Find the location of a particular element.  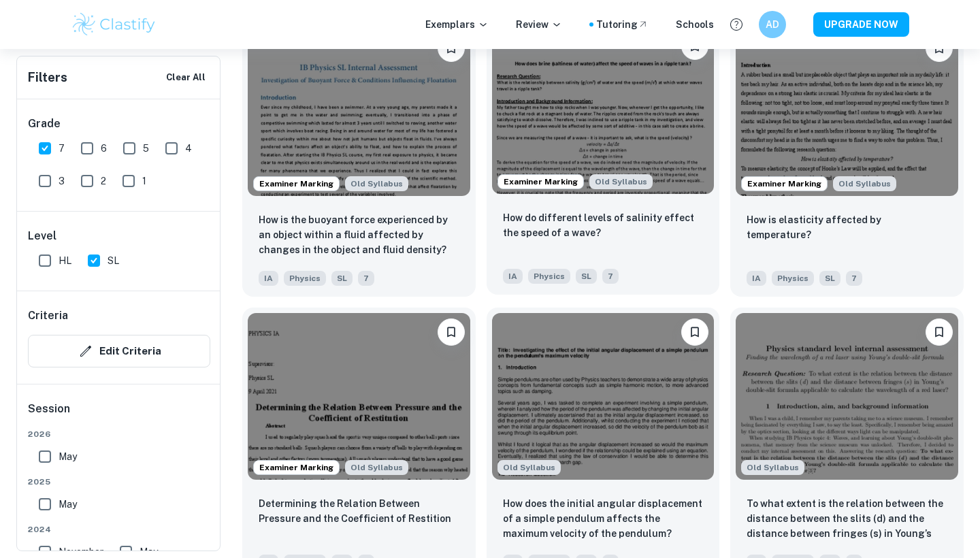

h6: AD is located at coordinates (773, 24).